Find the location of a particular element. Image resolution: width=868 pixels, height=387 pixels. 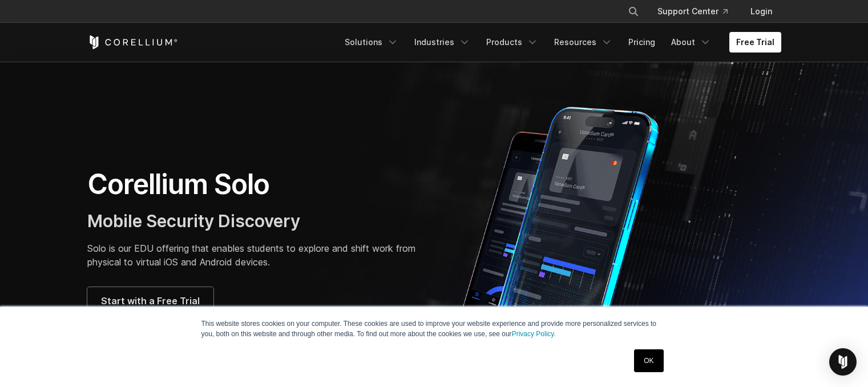

a: Industries is located at coordinates (442, 42).